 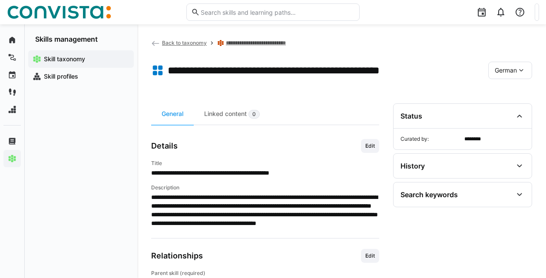 I want to click on span: 0, so click(x=254, y=114).